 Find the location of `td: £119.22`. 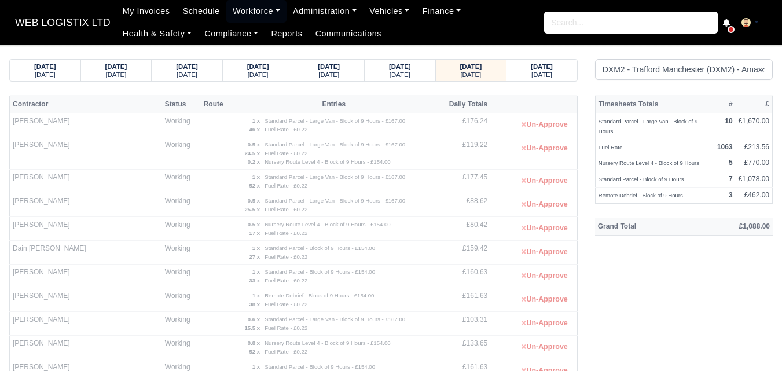

td: £119.22 is located at coordinates (463, 153).